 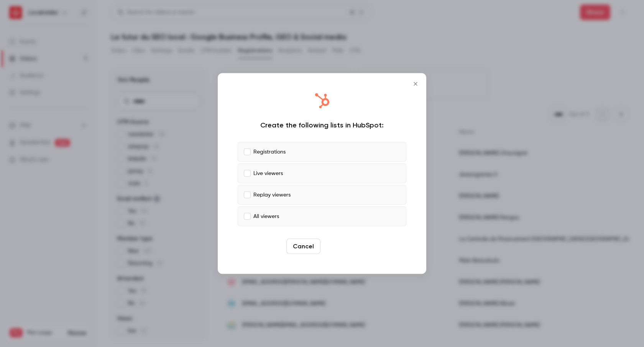 What do you see at coordinates (268, 173) in the screenshot?
I see `p: Live viewers` at bounding box center [268, 173].